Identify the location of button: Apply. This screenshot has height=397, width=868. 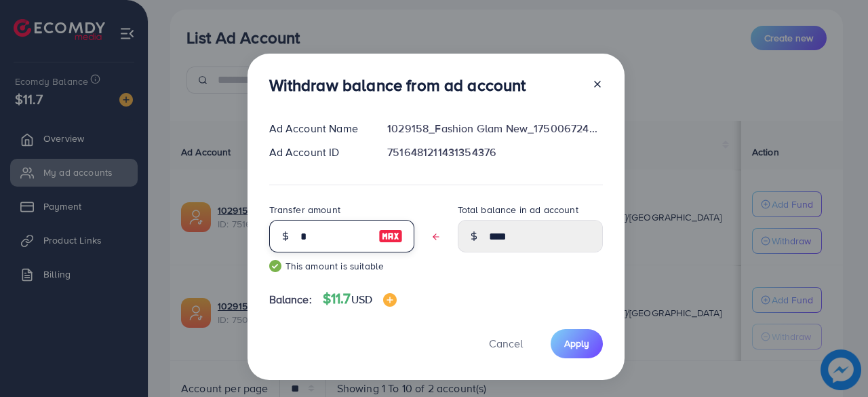
(577, 343).